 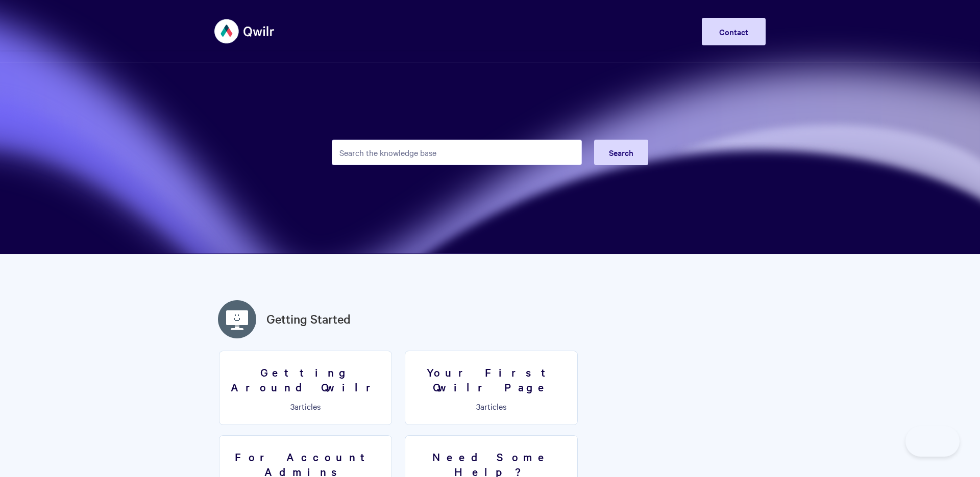 I want to click on a: Contact, so click(x=733, y=32).